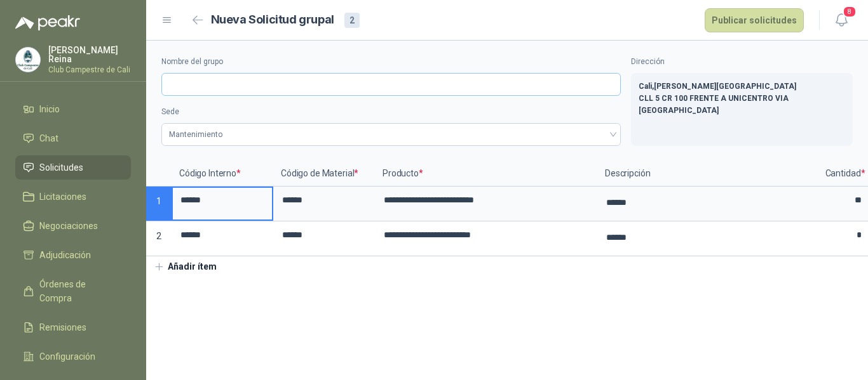 The width and height of the screenshot is (868, 380). I want to click on span: Adjudicación, so click(65, 255).